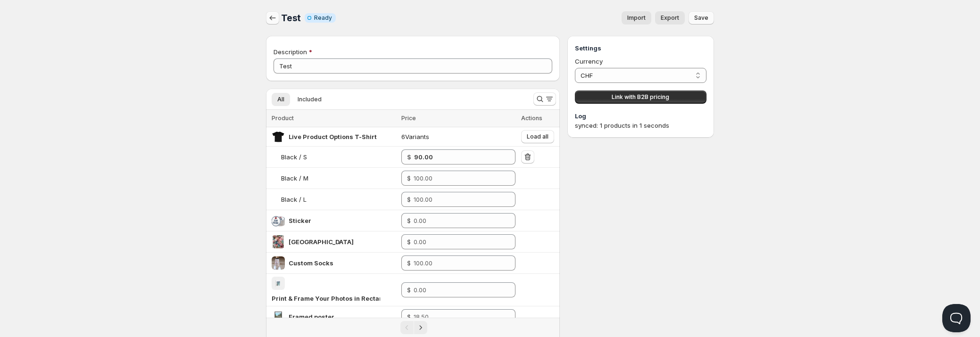 The height and width of the screenshot is (337, 980). I want to click on div: Framed poster, so click(311, 317).